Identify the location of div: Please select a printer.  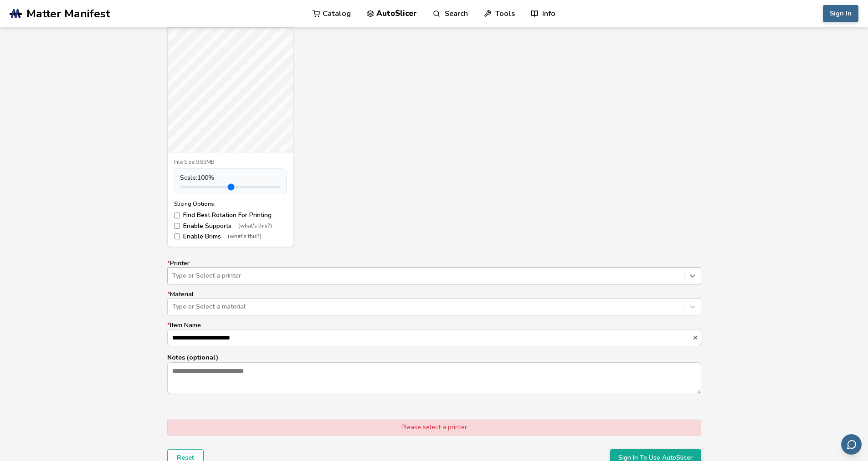
(434, 428).